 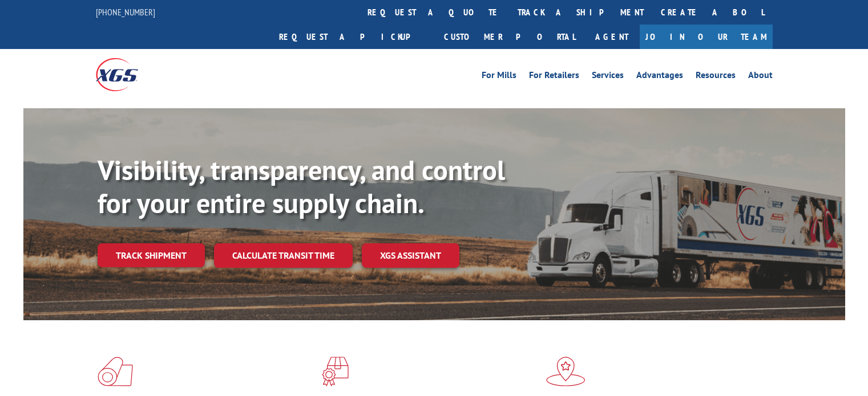 What do you see at coordinates (152, 255) in the screenshot?
I see `a: Track shipment` at bounding box center [152, 255].